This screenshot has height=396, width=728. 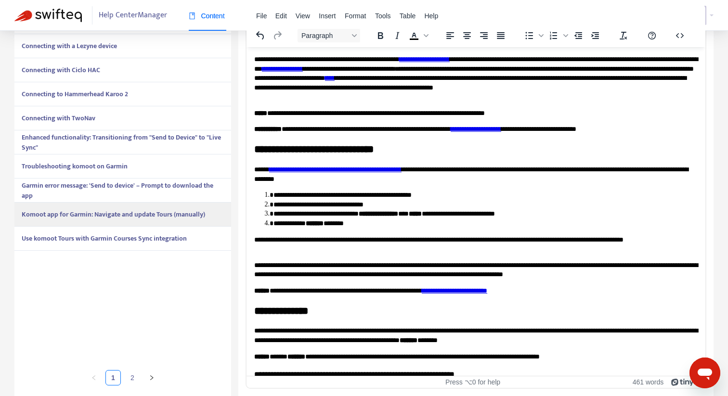 I want to click on button: Justify, so click(x=501, y=36).